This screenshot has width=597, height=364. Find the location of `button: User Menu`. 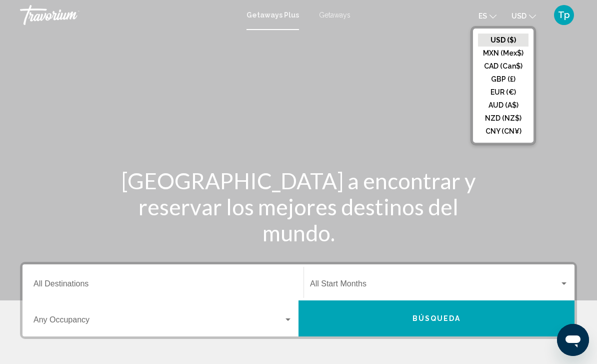

button: User Menu is located at coordinates (564, 15).